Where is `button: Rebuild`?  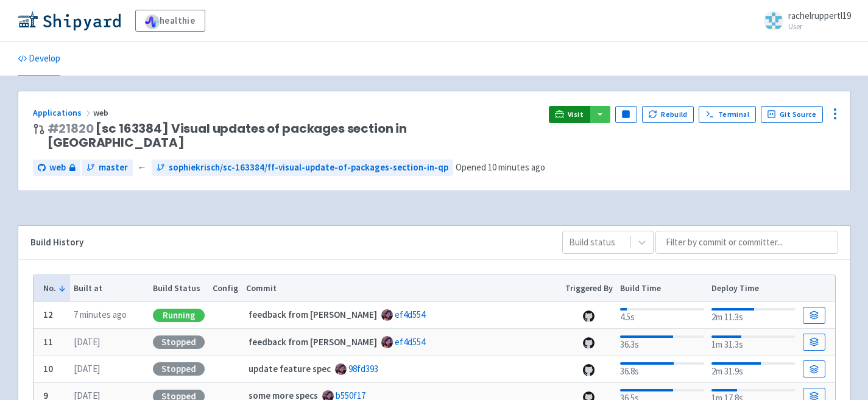
button: Rebuild is located at coordinates (668, 114).